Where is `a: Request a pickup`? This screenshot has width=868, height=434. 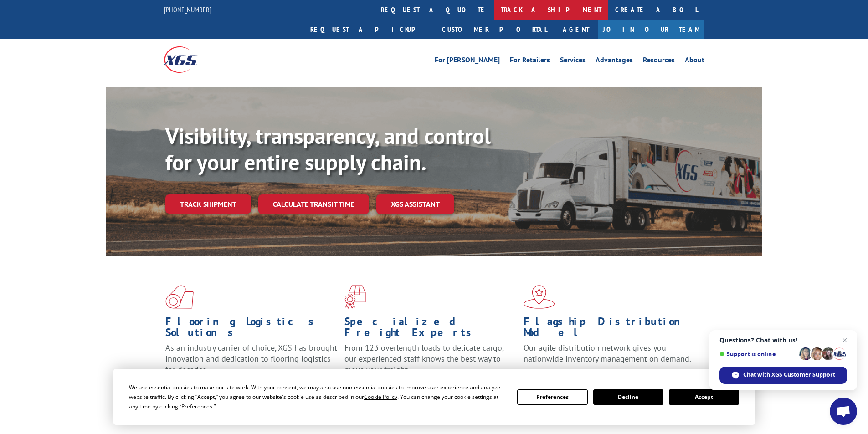 a: Request a pickup is located at coordinates (369, 29).